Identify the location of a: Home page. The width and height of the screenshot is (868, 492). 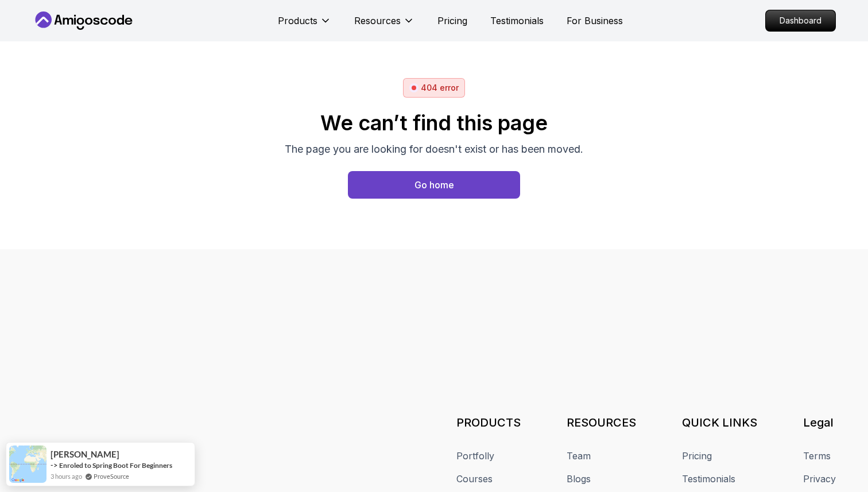
(434, 185).